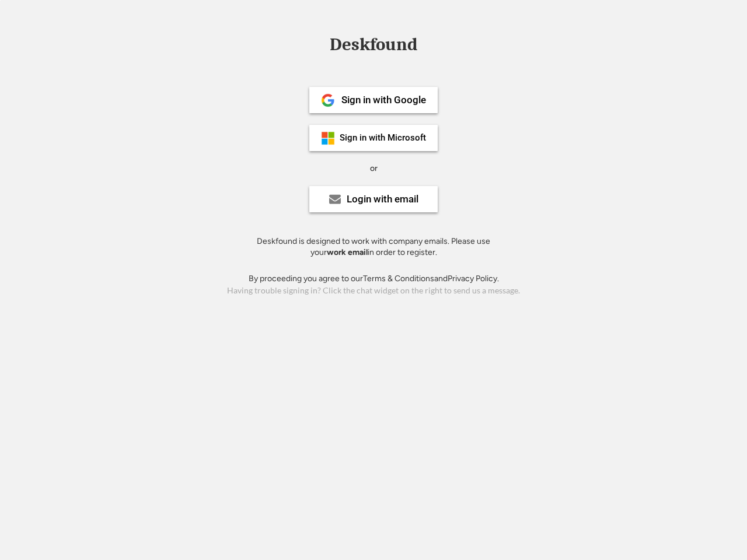  Describe the element at coordinates (383, 199) in the screenshot. I see `div: Login with email` at that location.